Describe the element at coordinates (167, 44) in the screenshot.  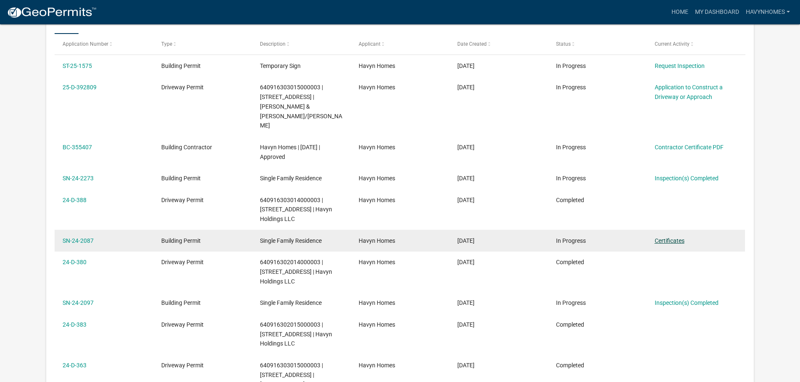
I see `span: Type` at that location.